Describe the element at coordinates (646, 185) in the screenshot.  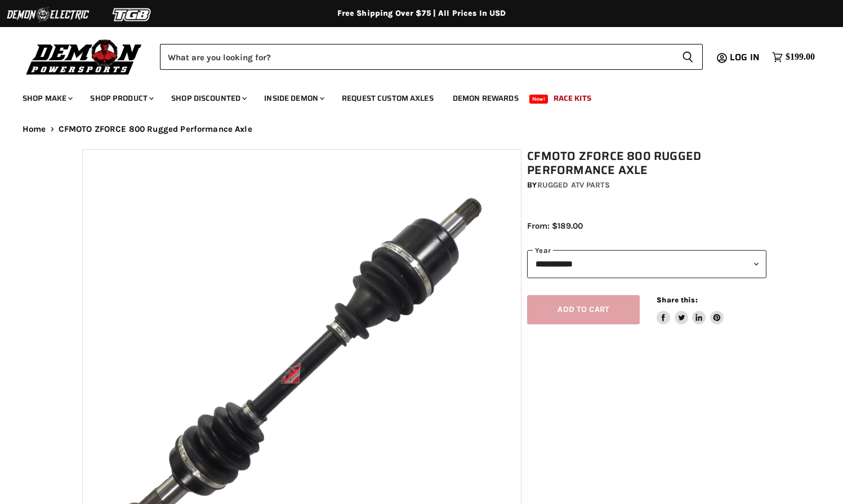
I see `div: by` at that location.